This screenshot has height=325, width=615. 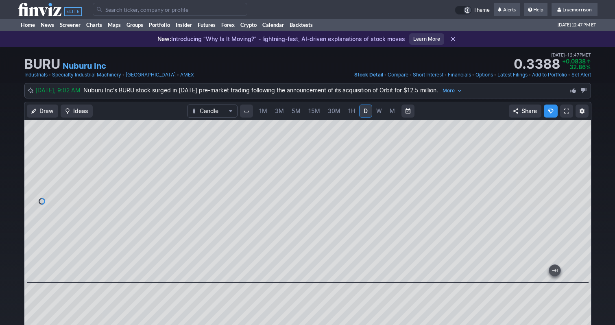 What do you see at coordinates (296, 111) in the screenshot?
I see `span: 5M` at bounding box center [296, 111].